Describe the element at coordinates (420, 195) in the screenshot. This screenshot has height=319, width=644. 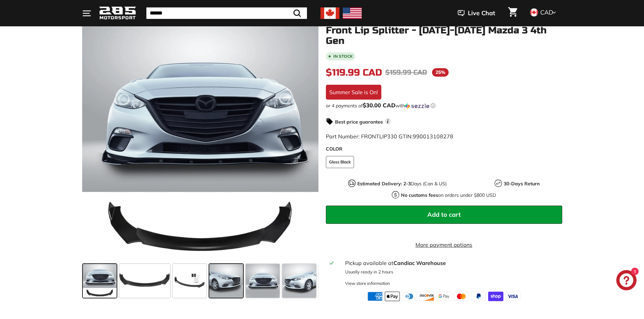
I see `strong: No customs fees` at that location.